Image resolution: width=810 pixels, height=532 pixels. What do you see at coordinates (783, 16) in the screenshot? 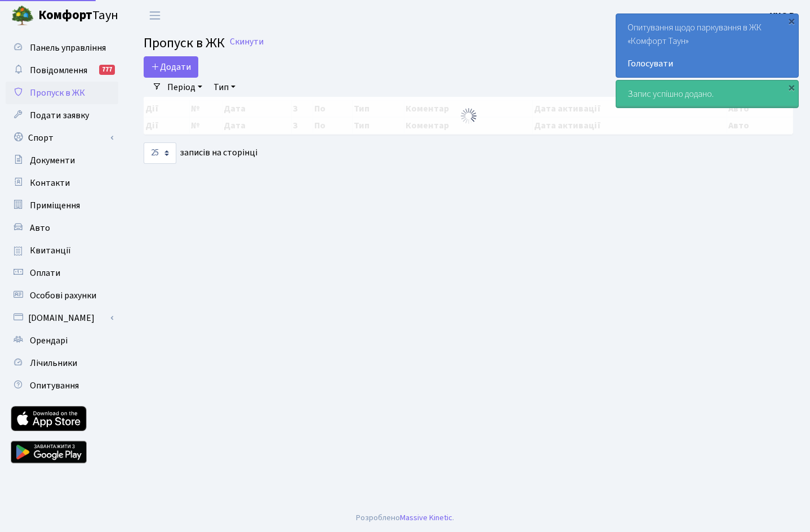
I see `b: УНО Р.` at bounding box center [783, 16].